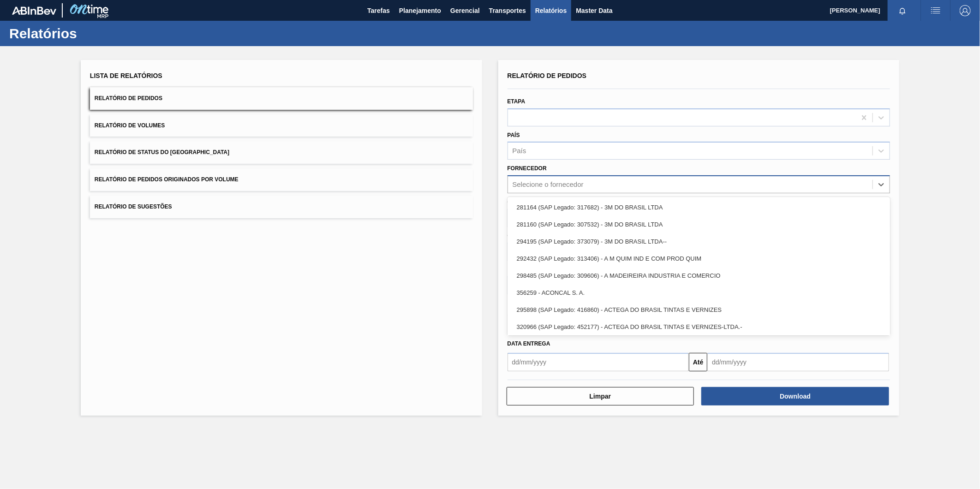 The width and height of the screenshot is (980, 489). What do you see at coordinates (514, 135) in the screenshot?
I see `label: País` at bounding box center [514, 135].